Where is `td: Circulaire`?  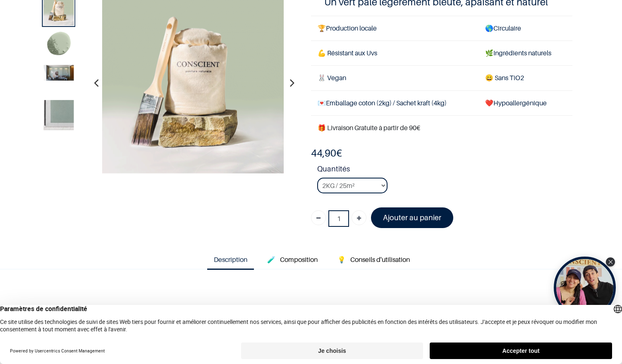
td: Circulaire is located at coordinates (525, 29).